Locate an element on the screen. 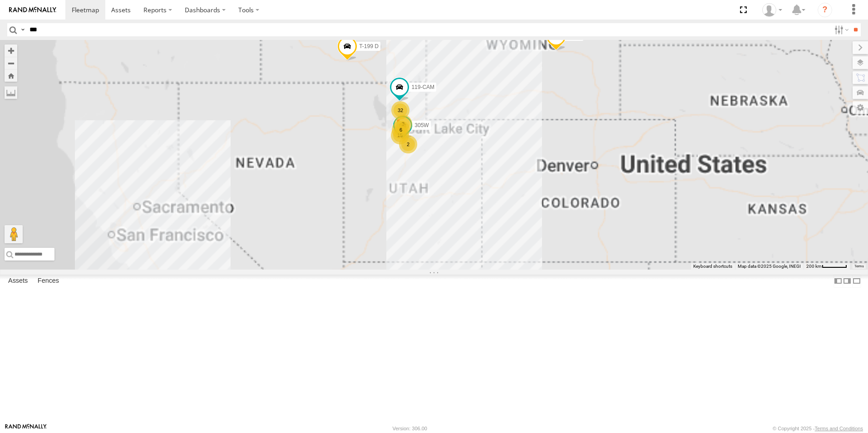 Image resolution: width=868 pixels, height=433 pixels. span: Map data ©2025 Google, INEGI is located at coordinates (769, 266).